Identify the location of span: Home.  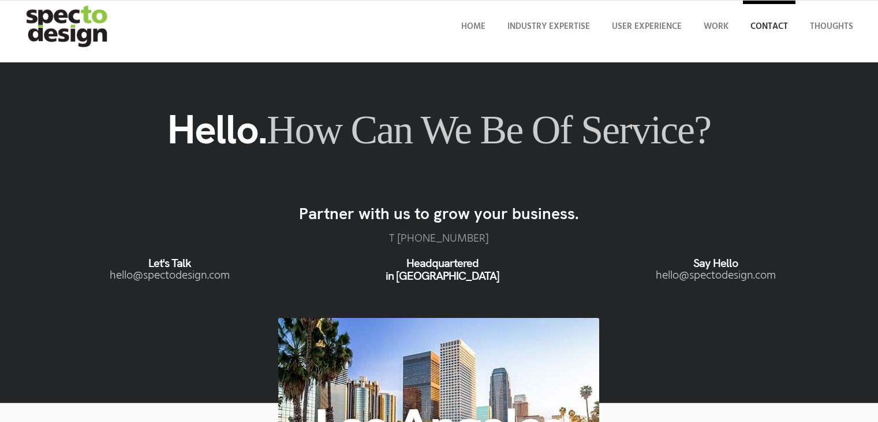
(473, 27).